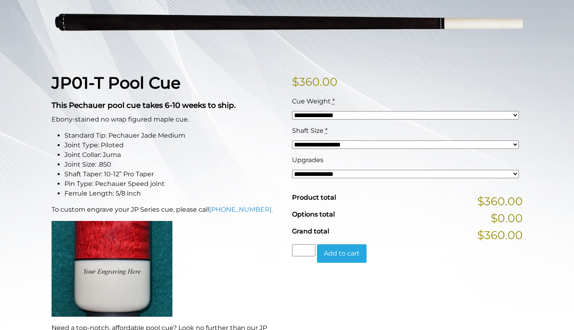 The image size is (574, 330). I want to click on li: Shaft Taper: 10-12” Pro Taper, so click(173, 174).